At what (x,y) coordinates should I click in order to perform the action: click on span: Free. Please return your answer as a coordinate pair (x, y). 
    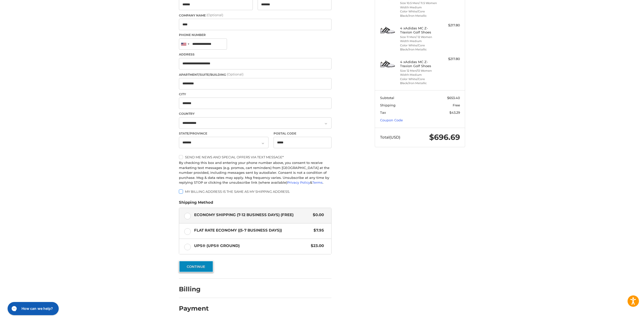
    Looking at the image, I should click on (456, 105).